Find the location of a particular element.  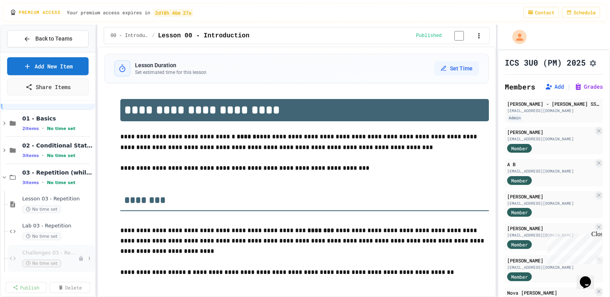

span: 01 - Basics is located at coordinates (58, 118).